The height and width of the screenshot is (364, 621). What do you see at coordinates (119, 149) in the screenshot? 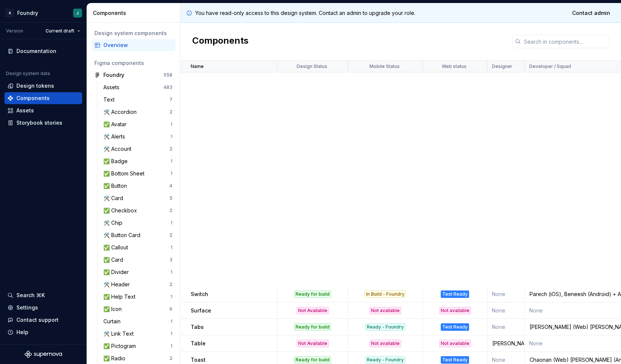
I see `div: 🛠️ Account` at bounding box center [119, 149].